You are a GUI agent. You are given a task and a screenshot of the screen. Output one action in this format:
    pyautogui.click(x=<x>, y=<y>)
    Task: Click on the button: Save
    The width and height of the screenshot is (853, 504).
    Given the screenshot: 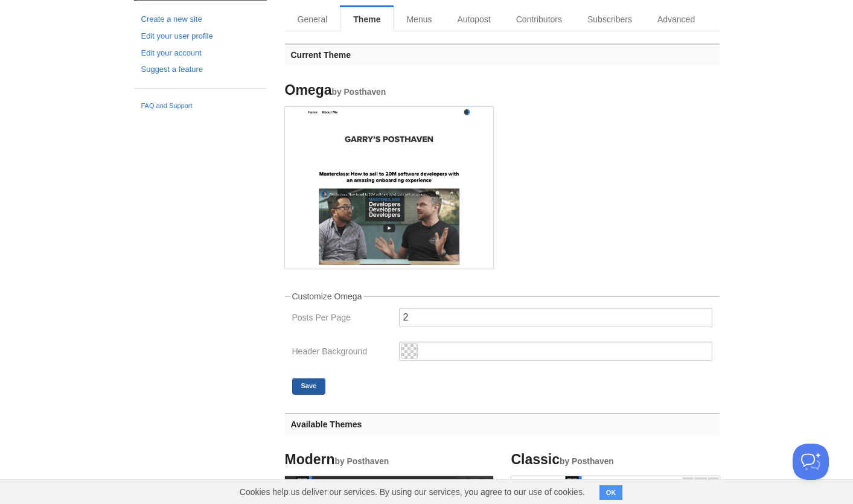 What is the action you would take?
    pyautogui.click(x=309, y=386)
    